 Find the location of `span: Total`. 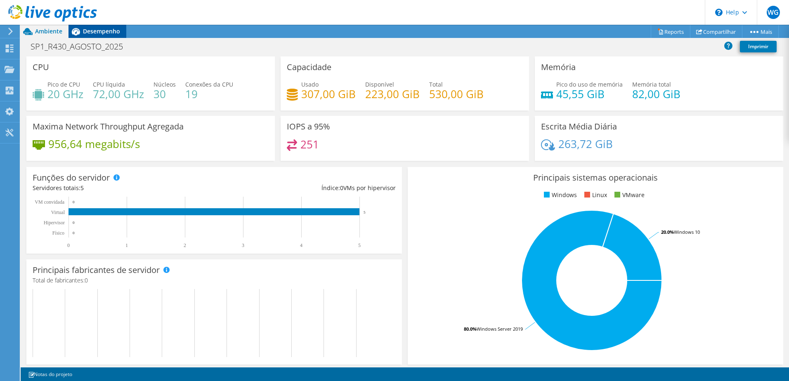

span: Total is located at coordinates (436, 84).